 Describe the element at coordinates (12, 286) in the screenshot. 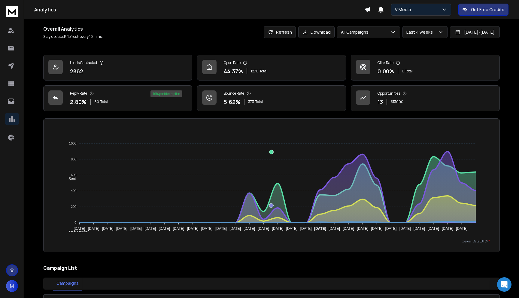

I see `button: M` at that location.